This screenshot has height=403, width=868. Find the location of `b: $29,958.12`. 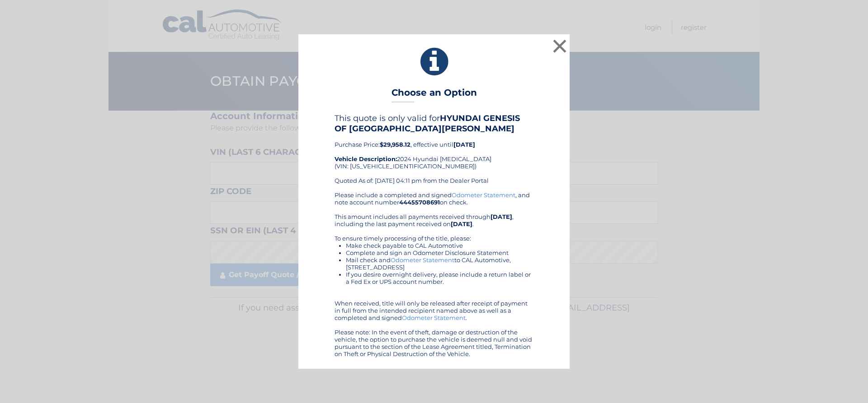

b: $29,958.12 is located at coordinates (395, 144).